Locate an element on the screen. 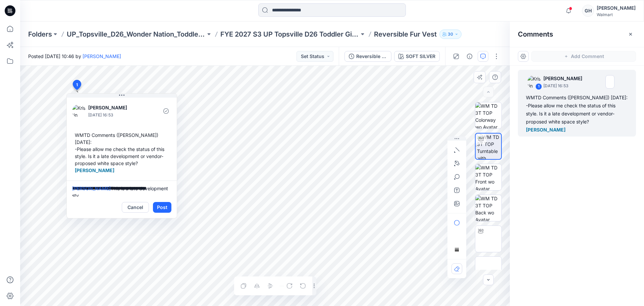 The height and width of the screenshot is (306, 644). div: Walmart is located at coordinates (616, 14).